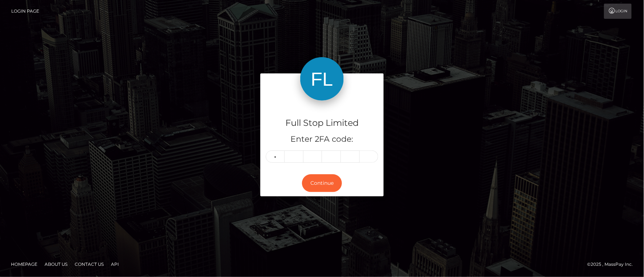 The height and width of the screenshot is (277, 644). Describe the element at coordinates (322, 79) in the screenshot. I see `img: Full Stop Limited` at that location.